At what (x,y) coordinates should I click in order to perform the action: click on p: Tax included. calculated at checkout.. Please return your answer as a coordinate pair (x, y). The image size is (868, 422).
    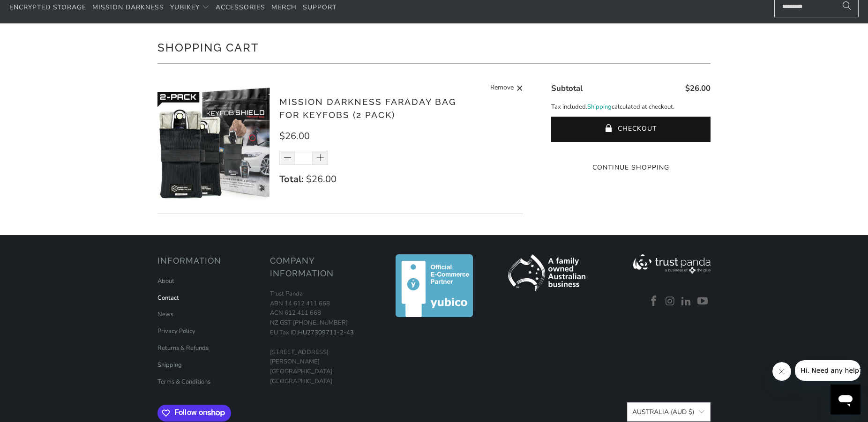
    Looking at the image, I should click on (631, 107).